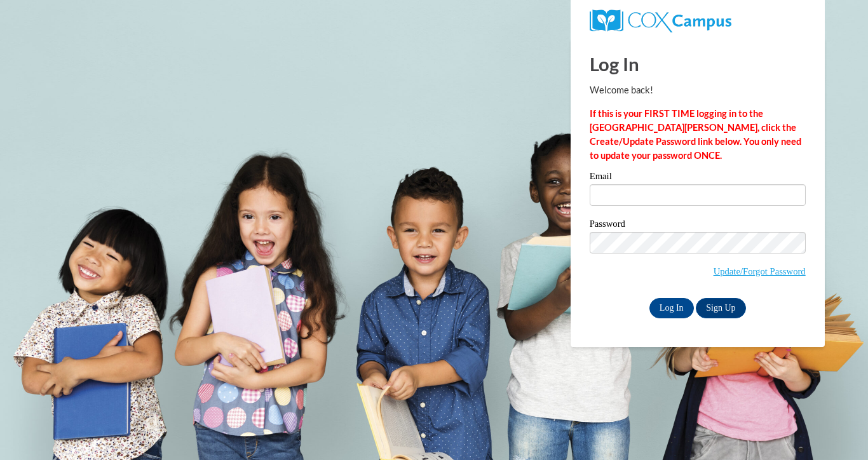 This screenshot has width=868, height=460. Describe the element at coordinates (698, 178) in the screenshot. I see `label: Email` at that location.